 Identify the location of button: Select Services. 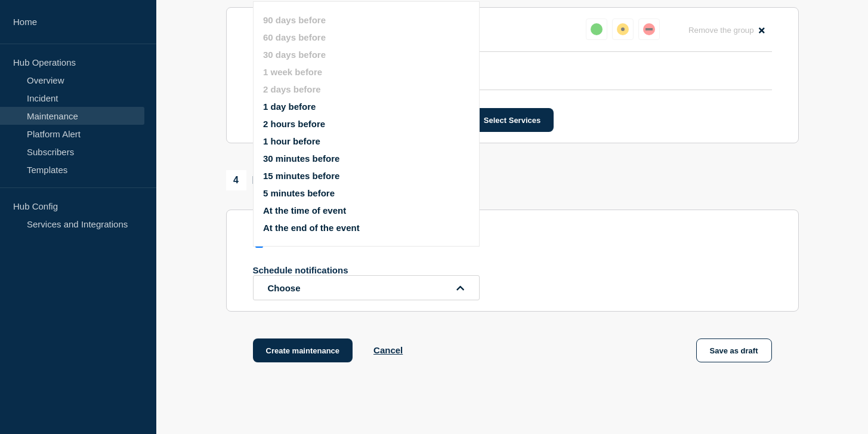
(512, 120).